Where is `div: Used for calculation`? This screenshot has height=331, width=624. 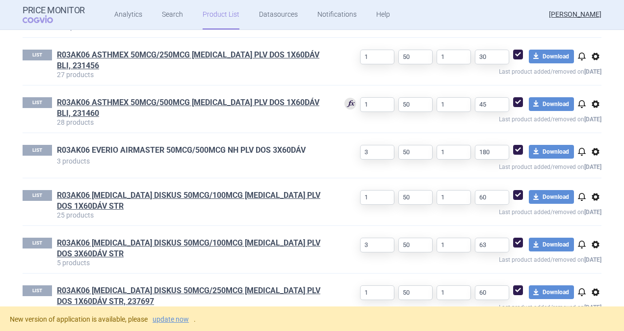
div: Used for calculation is located at coordinates (351, 104).